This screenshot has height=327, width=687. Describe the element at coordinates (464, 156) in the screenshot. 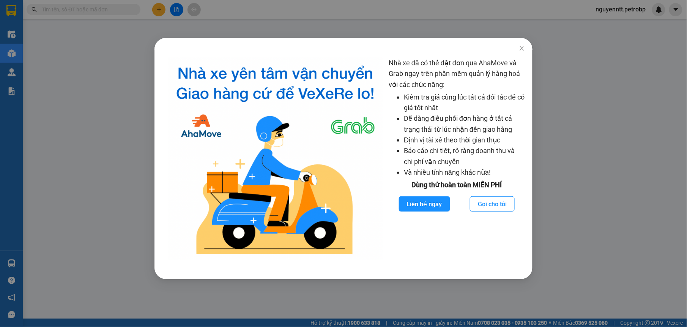

I see `li: Báo cáo chi tiết, rõ ràng doanh thu và chi phí vận chuyển` at that location.